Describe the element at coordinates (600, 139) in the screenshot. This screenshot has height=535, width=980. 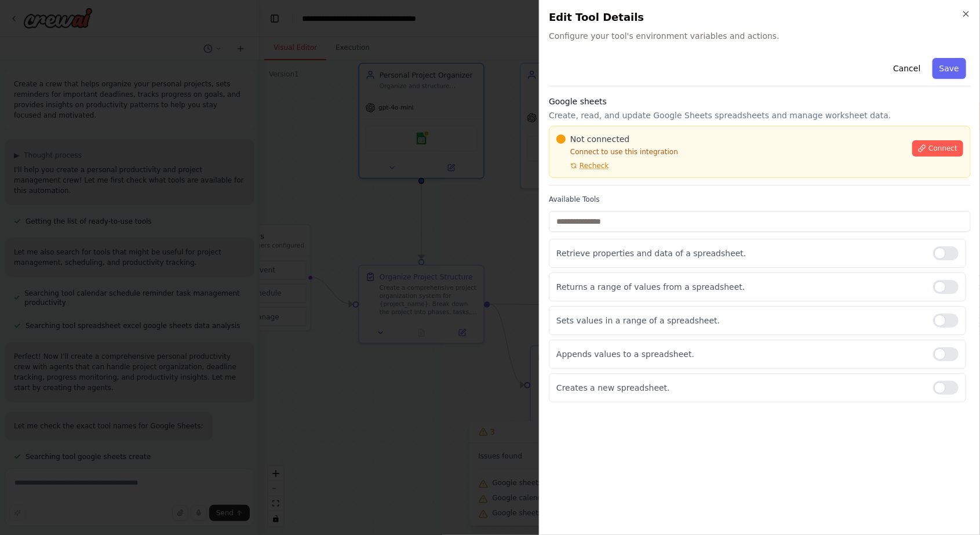
I see `span: Not connected` at that location.